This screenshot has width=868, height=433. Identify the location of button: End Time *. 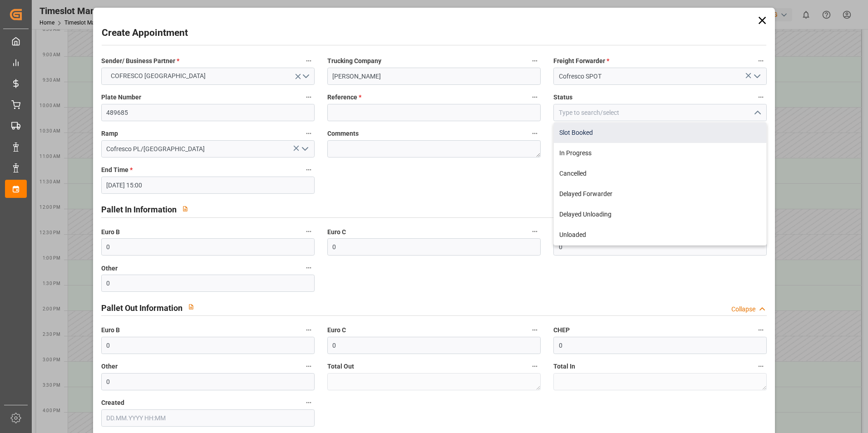
(309, 170).